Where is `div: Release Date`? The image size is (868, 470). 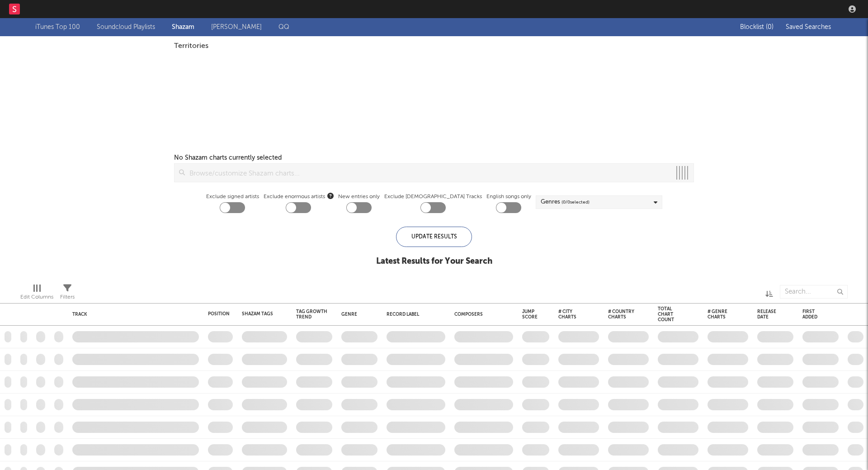
div: Release Date is located at coordinates (769, 314).